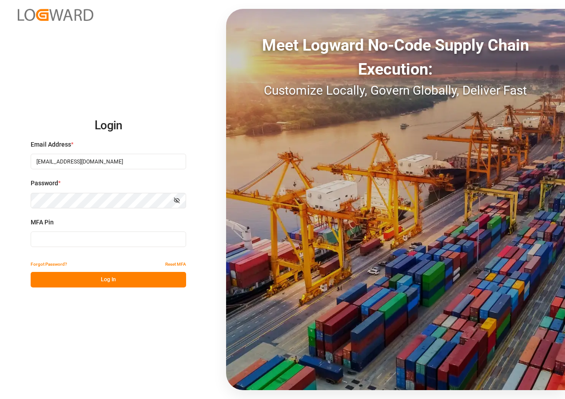  I want to click on span: Email Address, so click(51, 144).